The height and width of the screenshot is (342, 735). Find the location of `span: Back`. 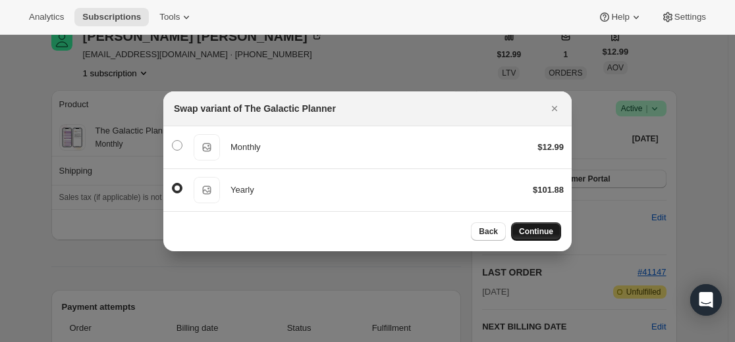

span: Back is located at coordinates (488, 232).